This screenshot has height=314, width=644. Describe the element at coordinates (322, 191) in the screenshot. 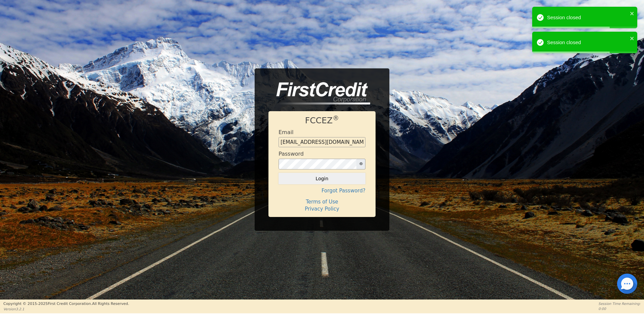

I see `h4: Forgot Password?` at that location.